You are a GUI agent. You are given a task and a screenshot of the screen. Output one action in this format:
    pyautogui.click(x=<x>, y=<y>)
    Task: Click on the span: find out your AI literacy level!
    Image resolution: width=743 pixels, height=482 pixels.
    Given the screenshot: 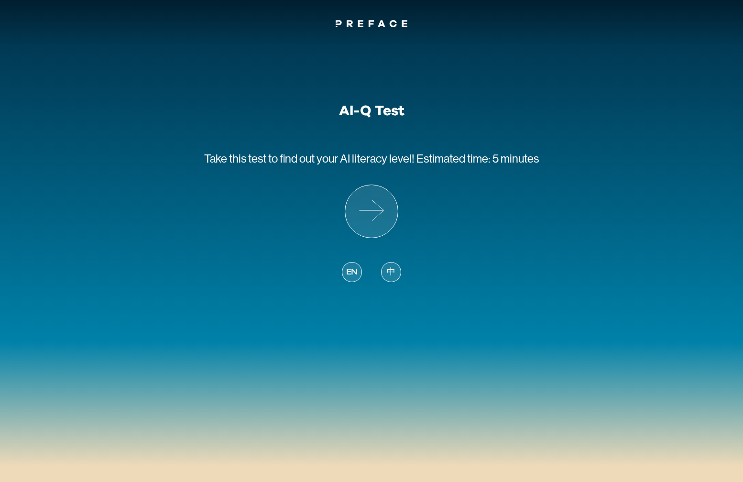 What is the action you would take?
    pyautogui.click(x=347, y=158)
    